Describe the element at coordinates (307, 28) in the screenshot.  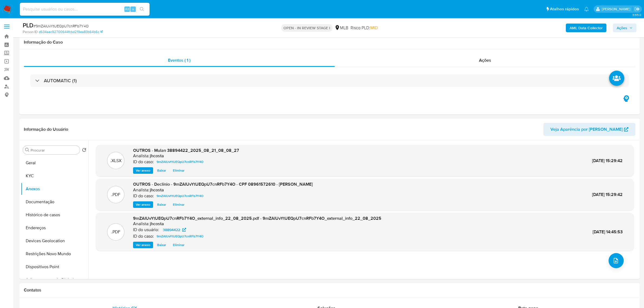
I see `p: OPEN - IN REVIEW STAGE I` at that location.